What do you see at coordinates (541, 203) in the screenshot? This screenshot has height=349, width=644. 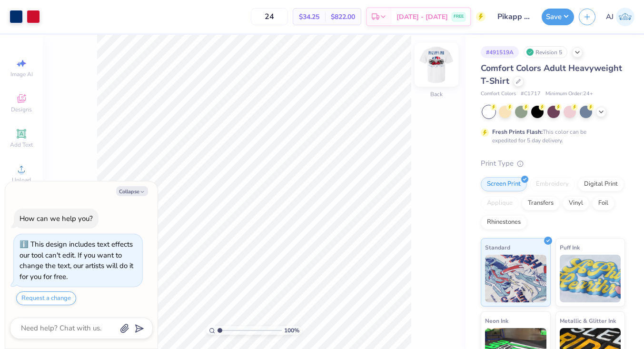 I see `div: Transfers` at bounding box center [541, 203].